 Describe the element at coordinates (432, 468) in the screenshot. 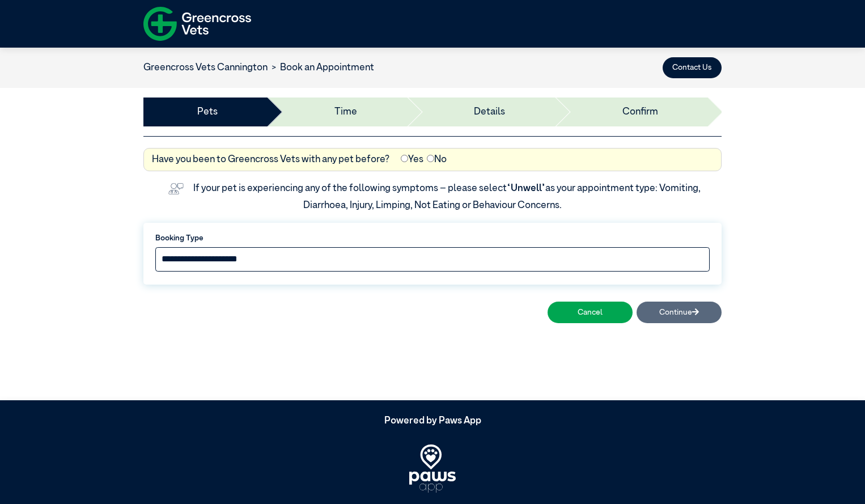

I see `img: PawsApp` at that location.